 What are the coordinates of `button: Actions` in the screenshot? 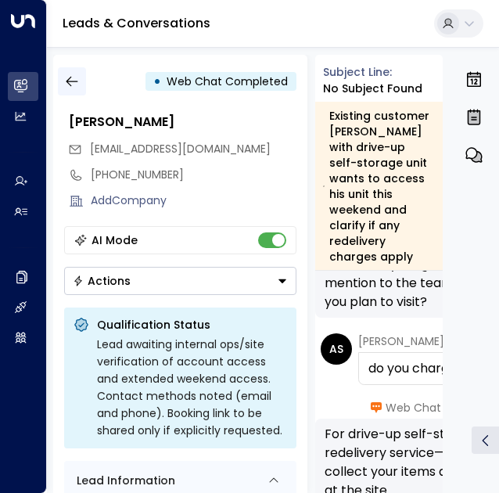 It's located at (181, 281).